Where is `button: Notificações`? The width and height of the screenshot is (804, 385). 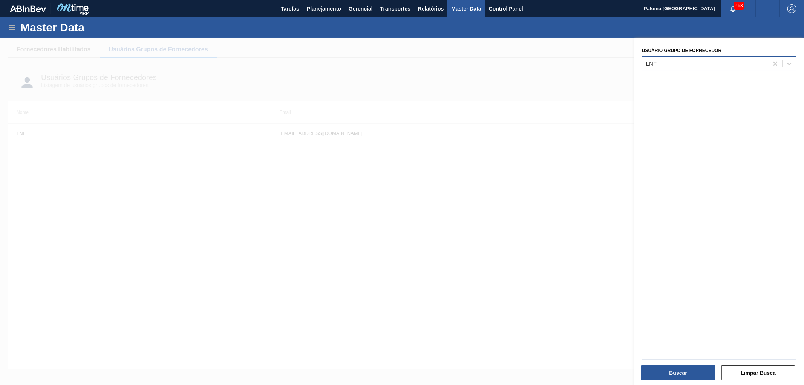
button: Notificações is located at coordinates (733, 9).